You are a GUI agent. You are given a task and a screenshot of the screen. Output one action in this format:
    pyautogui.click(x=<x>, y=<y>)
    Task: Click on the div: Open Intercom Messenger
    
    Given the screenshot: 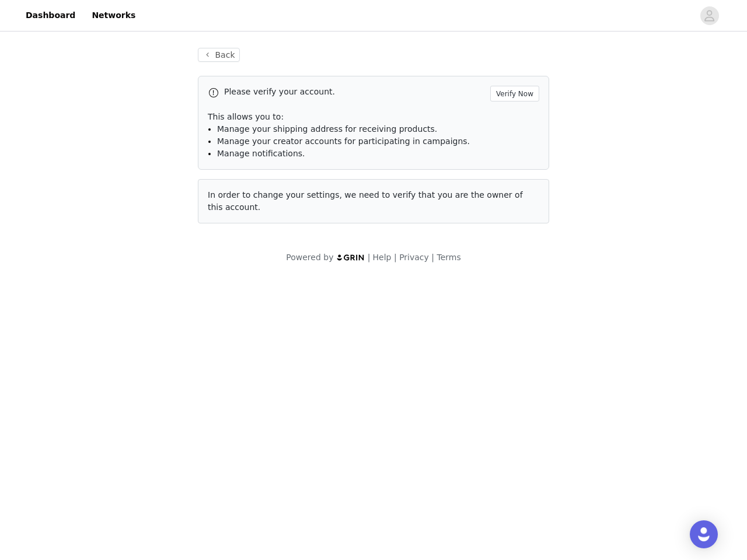 What is the action you would take?
    pyautogui.click(x=704, y=535)
    